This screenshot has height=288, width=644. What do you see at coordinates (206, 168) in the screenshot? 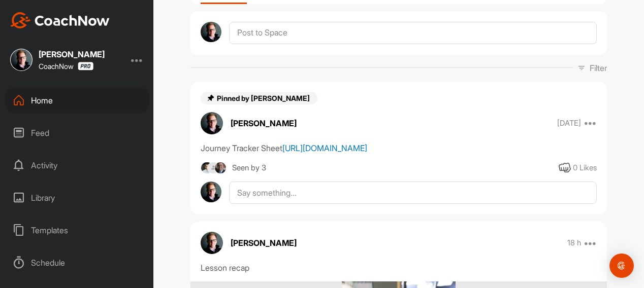
I see `img: square_76566a645567896ed928f1fe9600d1e8.jpg` at bounding box center [206, 168].